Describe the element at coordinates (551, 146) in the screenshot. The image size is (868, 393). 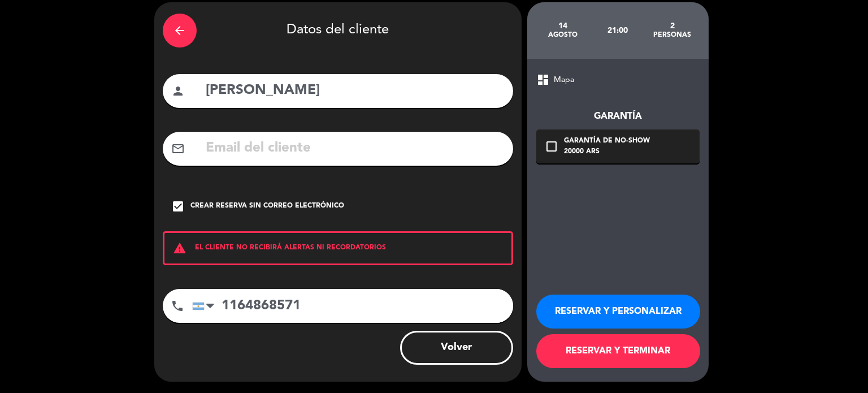
I see `i: check_box_outline_blank` at that location.